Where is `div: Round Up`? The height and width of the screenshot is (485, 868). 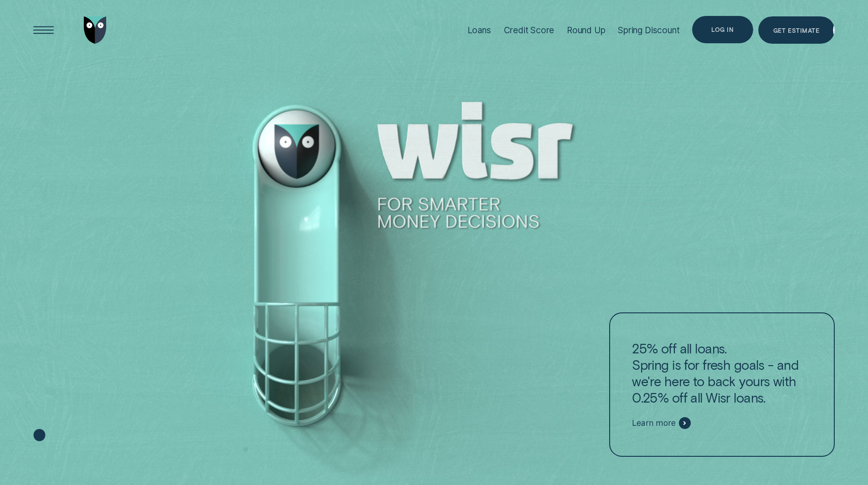 div: Round Up is located at coordinates (585, 30).